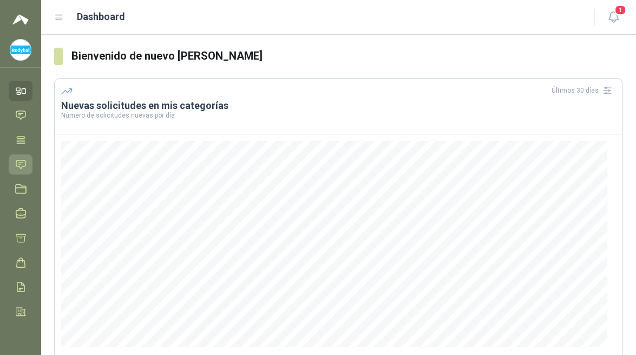 The width and height of the screenshot is (636, 355). Describe the element at coordinates (613, 17) in the screenshot. I see `button: 1` at that location.